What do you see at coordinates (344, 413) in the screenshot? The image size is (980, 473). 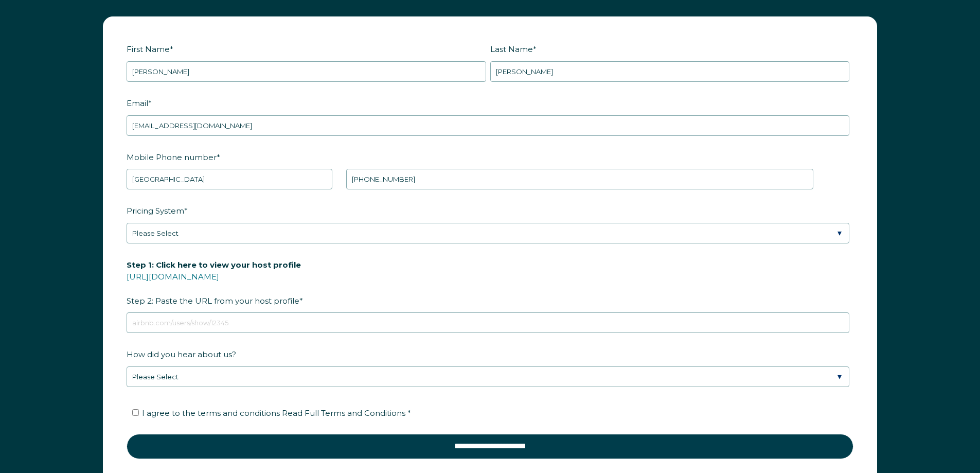 I see `a: Read Full Terms and Conditions` at bounding box center [344, 413].